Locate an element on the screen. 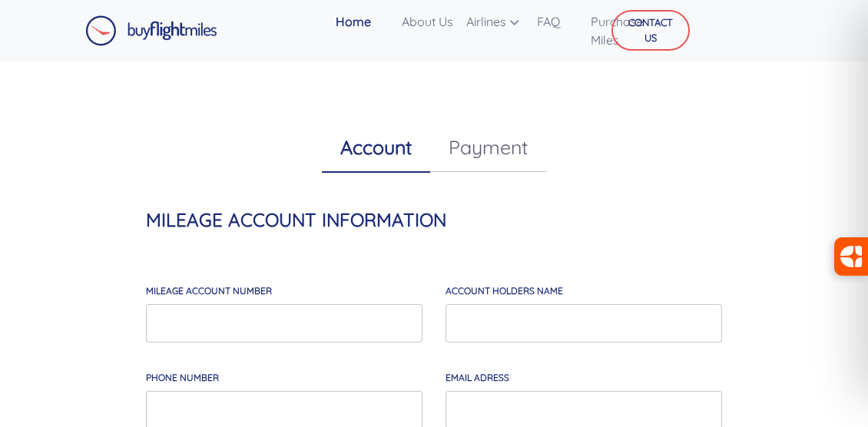 Image resolution: width=868 pixels, height=427 pixels. h4: MILEAGE ACCOUNT INFORMATION is located at coordinates (434, 220).